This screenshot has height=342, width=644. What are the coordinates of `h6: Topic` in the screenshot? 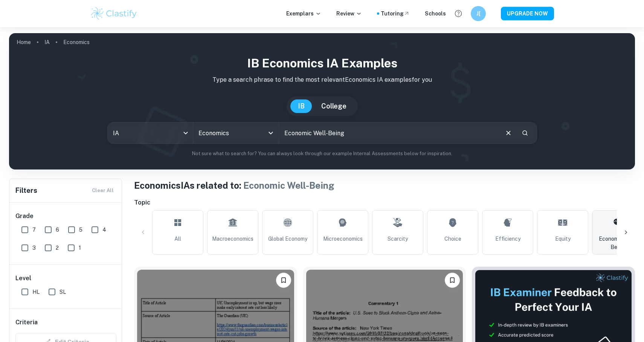 It's located at (385, 203).